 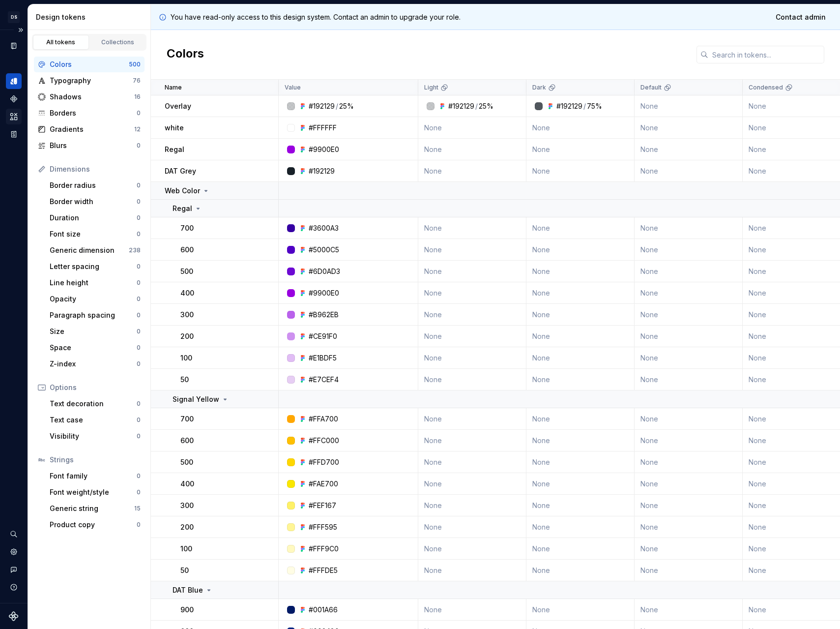 What do you see at coordinates (539, 88) in the screenshot?
I see `p: Dark` at bounding box center [539, 88].